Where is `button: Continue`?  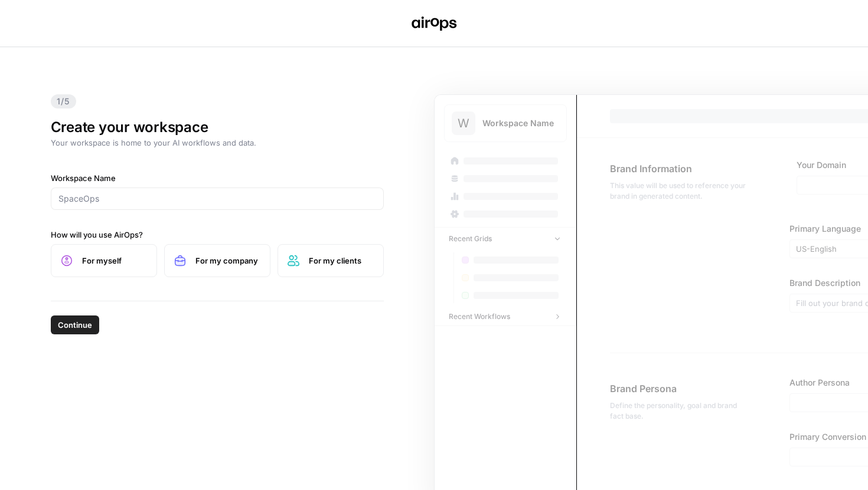 button: Continue is located at coordinates (75, 325).